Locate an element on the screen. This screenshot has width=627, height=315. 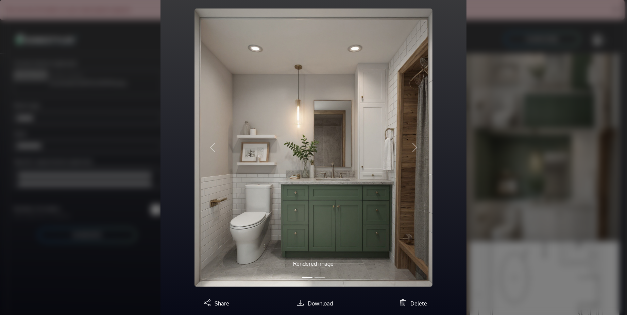
p: Rendered image is located at coordinates (313, 264).